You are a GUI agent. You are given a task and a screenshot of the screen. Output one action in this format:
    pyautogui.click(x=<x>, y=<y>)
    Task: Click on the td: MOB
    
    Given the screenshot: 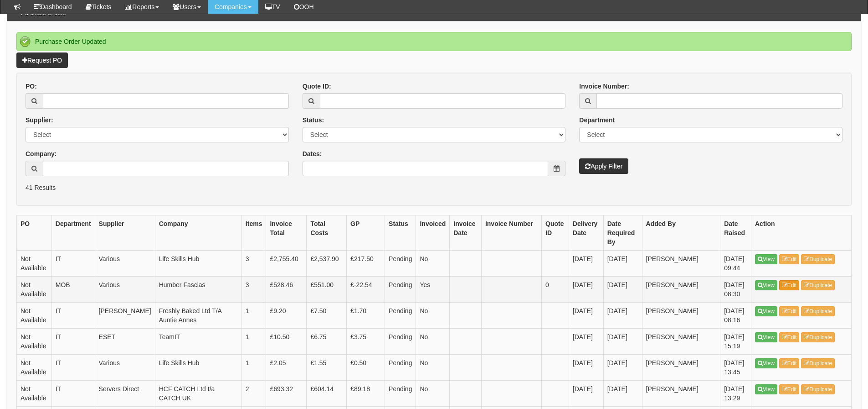 What is the action you would take?
    pyautogui.click(x=73, y=289)
    